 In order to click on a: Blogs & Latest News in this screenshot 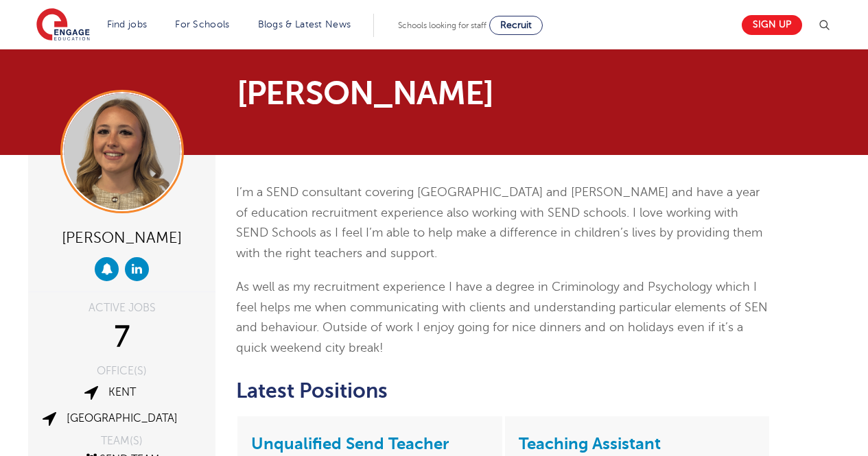, I will do `click(305, 24)`.